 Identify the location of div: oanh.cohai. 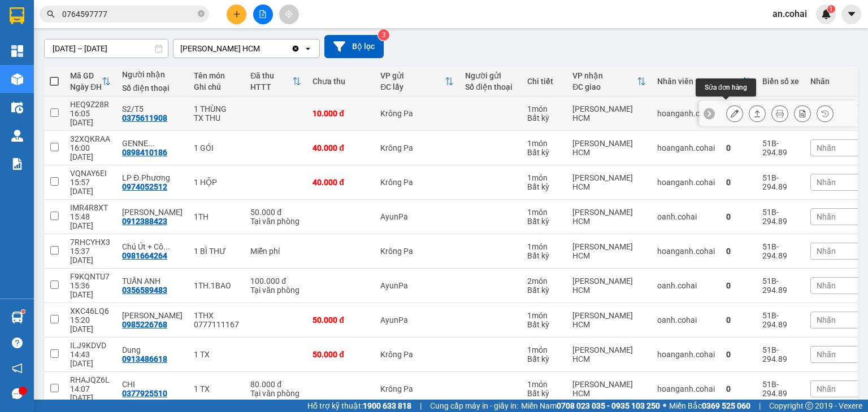
(686, 320).